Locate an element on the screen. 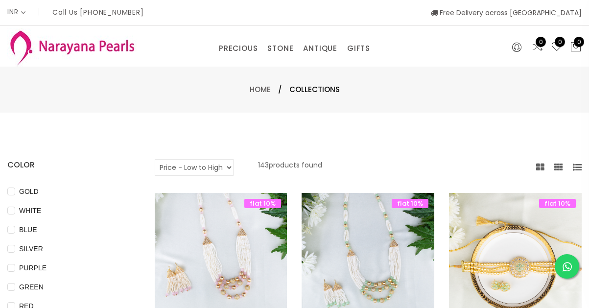  h4: COLOR is located at coordinates (66, 165).